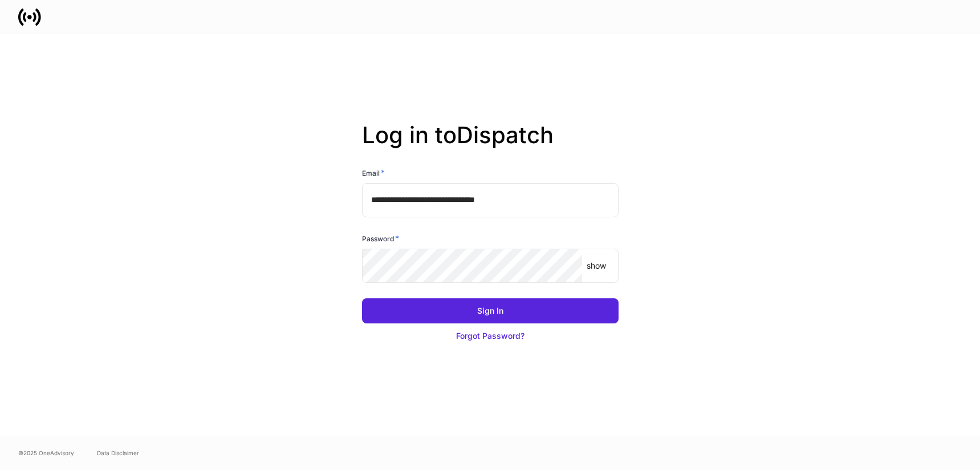  I want to click on button: Forgot Password?, so click(490, 335).